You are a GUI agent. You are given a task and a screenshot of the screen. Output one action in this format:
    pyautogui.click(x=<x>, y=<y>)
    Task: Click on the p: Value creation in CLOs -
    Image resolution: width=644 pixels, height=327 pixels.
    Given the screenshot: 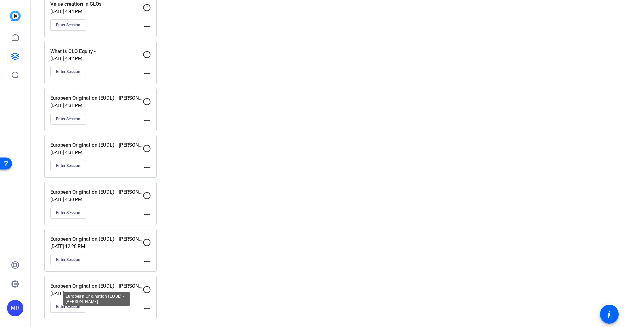 What is the action you would take?
    pyautogui.click(x=97, y=4)
    